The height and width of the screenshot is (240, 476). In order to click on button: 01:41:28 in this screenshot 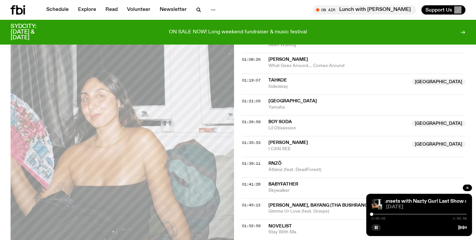, I will do `click(251, 184)`.